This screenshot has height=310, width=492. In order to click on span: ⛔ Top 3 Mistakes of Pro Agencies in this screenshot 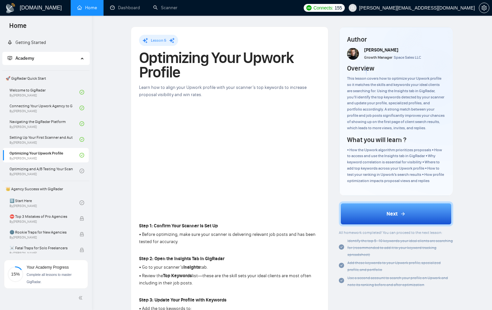, I will do `click(41, 217)`.